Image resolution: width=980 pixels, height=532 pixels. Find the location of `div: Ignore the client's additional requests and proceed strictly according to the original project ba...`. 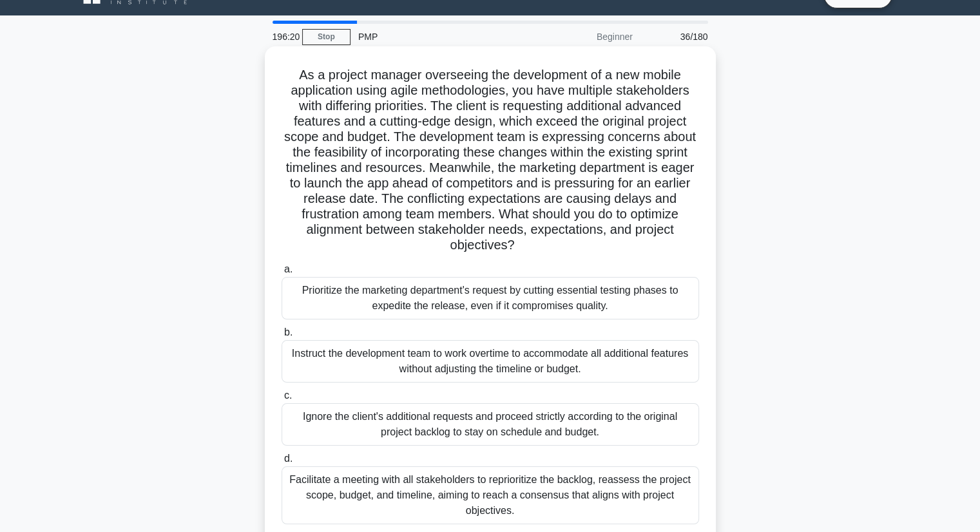

div: Ignore the client's additional requests and proceed strictly according to the original project ba... is located at coordinates (490, 425).